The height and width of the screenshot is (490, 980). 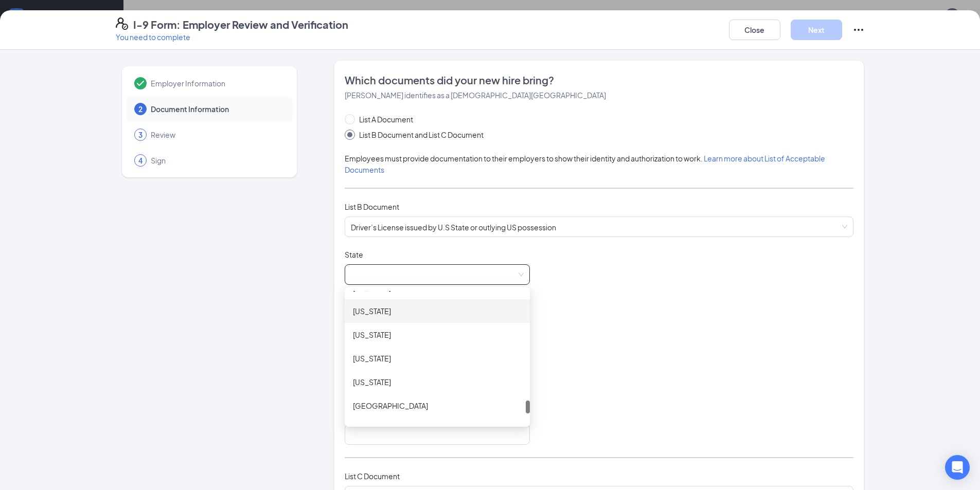 What do you see at coordinates (816, 30) in the screenshot?
I see `button: Next` at bounding box center [816, 30].